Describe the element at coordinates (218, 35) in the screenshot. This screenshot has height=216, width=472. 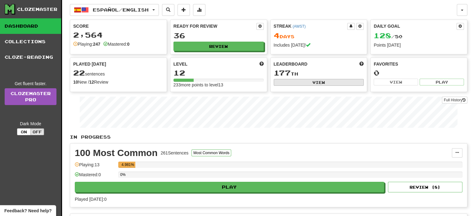
I see `div: 36` at that location.